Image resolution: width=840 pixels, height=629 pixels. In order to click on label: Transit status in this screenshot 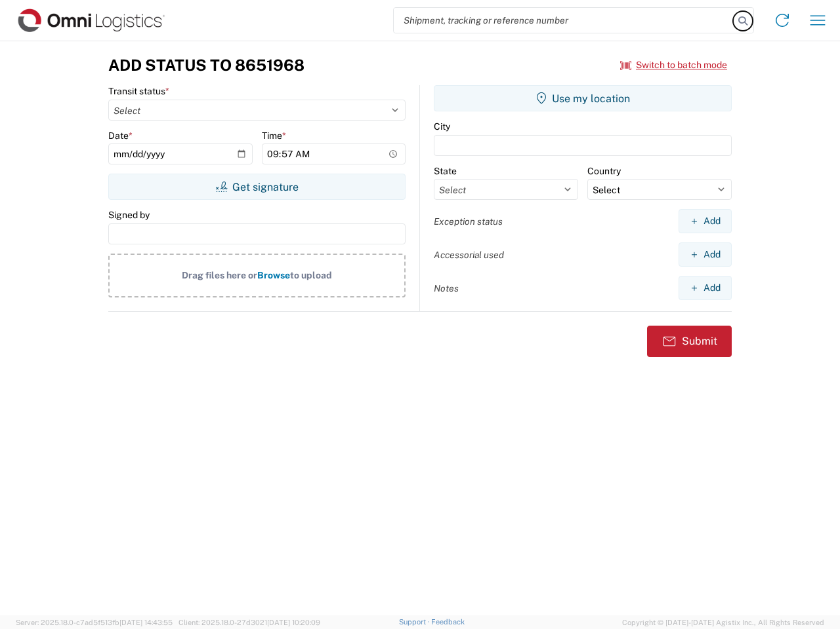, I will do `click(138, 91)`.